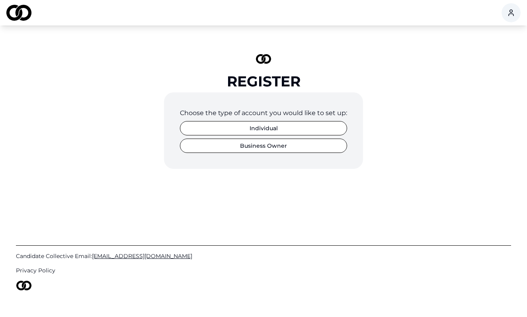 Image resolution: width=527 pixels, height=317 pixels. What do you see at coordinates (264, 128) in the screenshot?
I see `button: Individual` at bounding box center [264, 128].